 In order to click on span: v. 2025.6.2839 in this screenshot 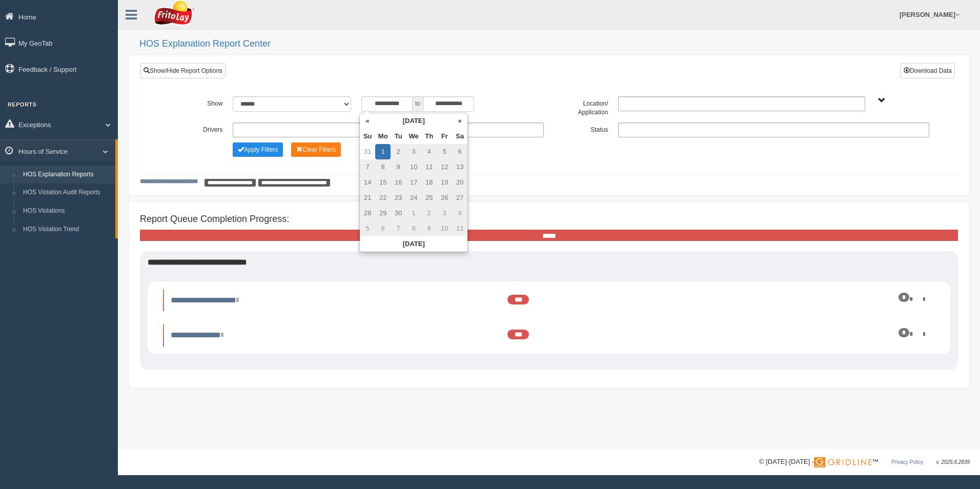, I will do `click(953, 462)`.